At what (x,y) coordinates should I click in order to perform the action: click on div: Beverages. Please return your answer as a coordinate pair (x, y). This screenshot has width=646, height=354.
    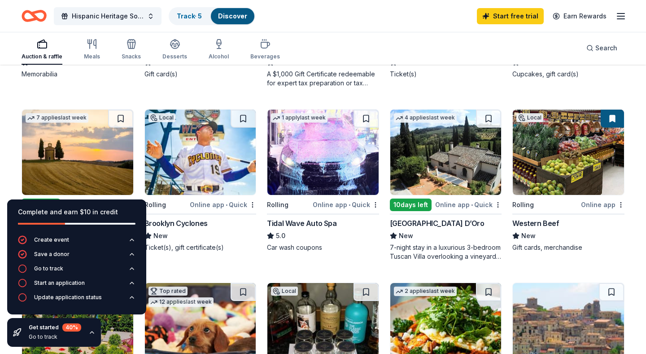
    Looking at the image, I should click on (265, 57).